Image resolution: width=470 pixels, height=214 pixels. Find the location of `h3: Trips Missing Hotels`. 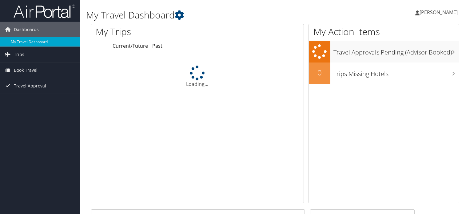

h3: Trips Missing Hotels is located at coordinates (396, 72).